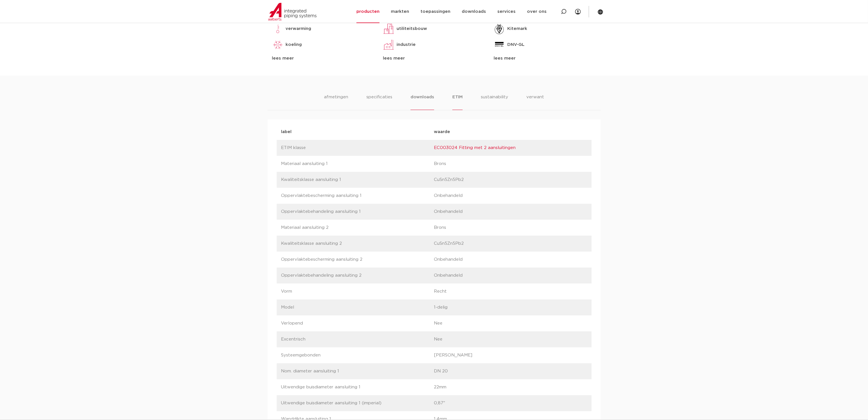  I want to click on p: Kitemark, so click(517, 29).